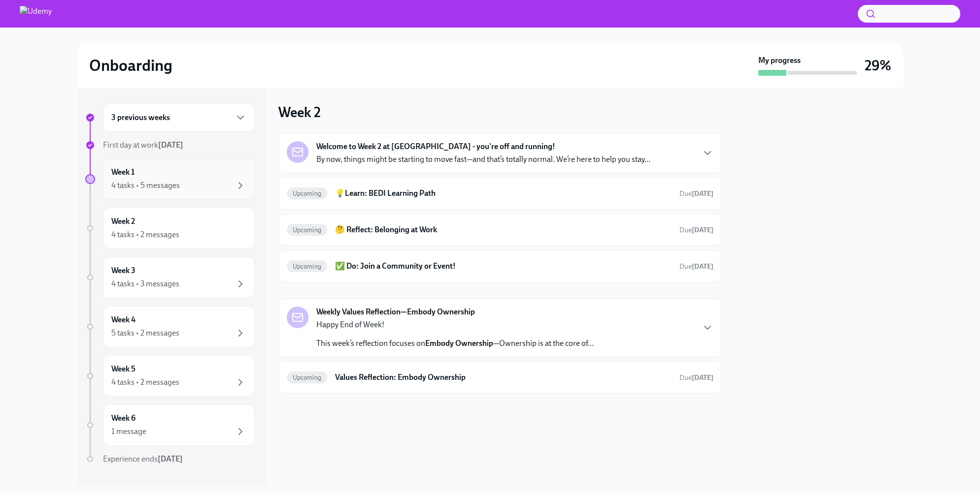 The height and width of the screenshot is (495, 980). Describe the element at coordinates (779, 60) in the screenshot. I see `strong: My progress` at that location.